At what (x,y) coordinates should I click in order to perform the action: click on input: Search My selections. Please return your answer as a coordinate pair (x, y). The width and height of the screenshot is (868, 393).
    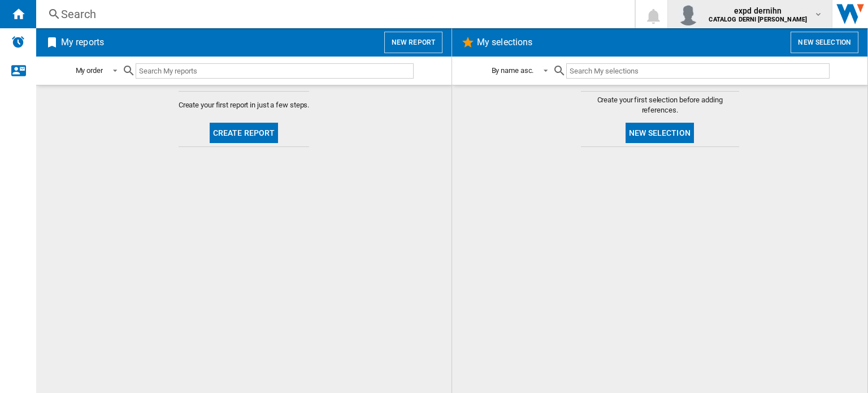
    Looking at the image, I should click on (697, 70).